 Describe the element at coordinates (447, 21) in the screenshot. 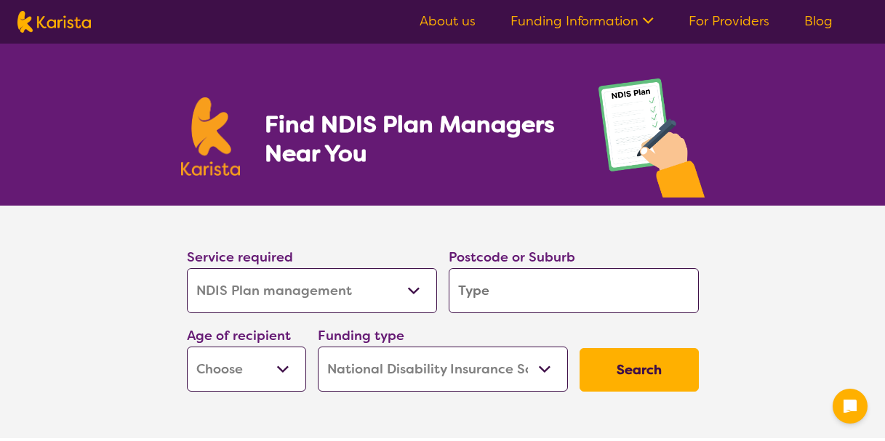

I see `a: About us` at that location.